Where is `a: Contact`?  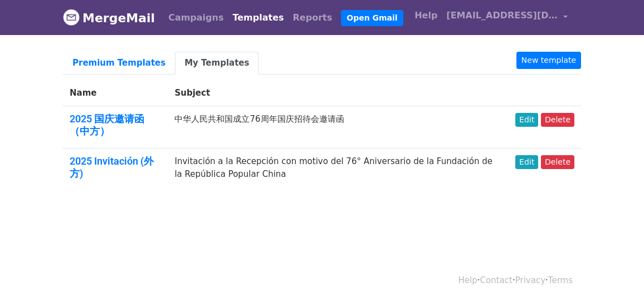 a: Contact is located at coordinates (496, 280).